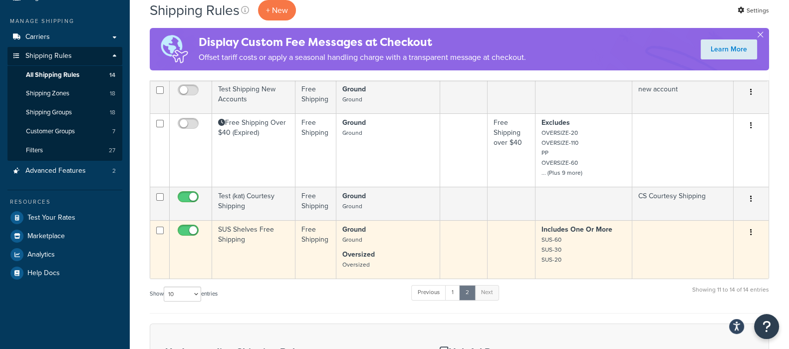 This screenshot has height=349, width=789. Describe the element at coordinates (195, 10) in the screenshot. I see `h1: Shipping Rules` at that location.